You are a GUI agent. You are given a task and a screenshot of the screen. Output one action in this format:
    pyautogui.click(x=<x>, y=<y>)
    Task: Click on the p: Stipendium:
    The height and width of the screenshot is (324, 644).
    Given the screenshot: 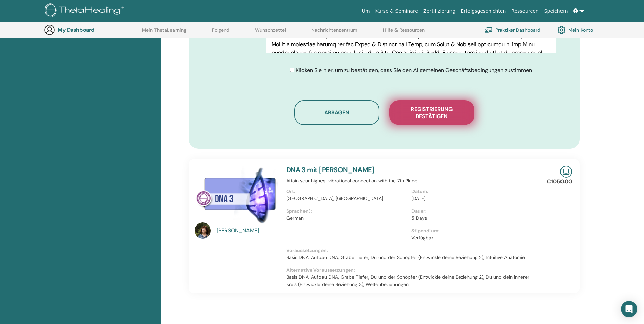 What is the action you would take?
    pyautogui.click(x=472, y=230)
    